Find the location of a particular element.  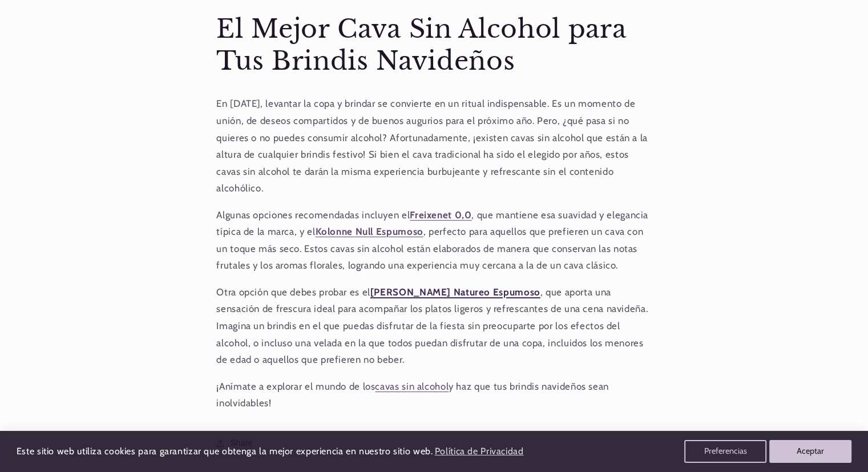

a: Política de Privacidad (opens in a new tab) is located at coordinates (479, 452).